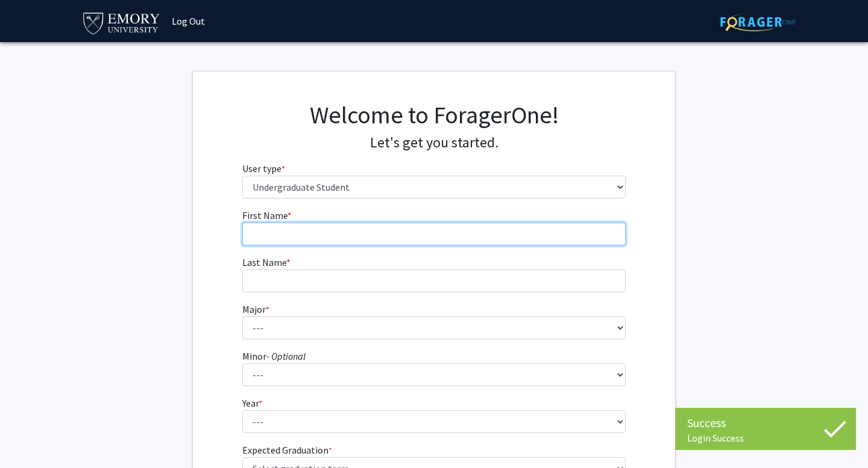 This screenshot has width=868, height=468. I want to click on span: Last Name, so click(264, 263).